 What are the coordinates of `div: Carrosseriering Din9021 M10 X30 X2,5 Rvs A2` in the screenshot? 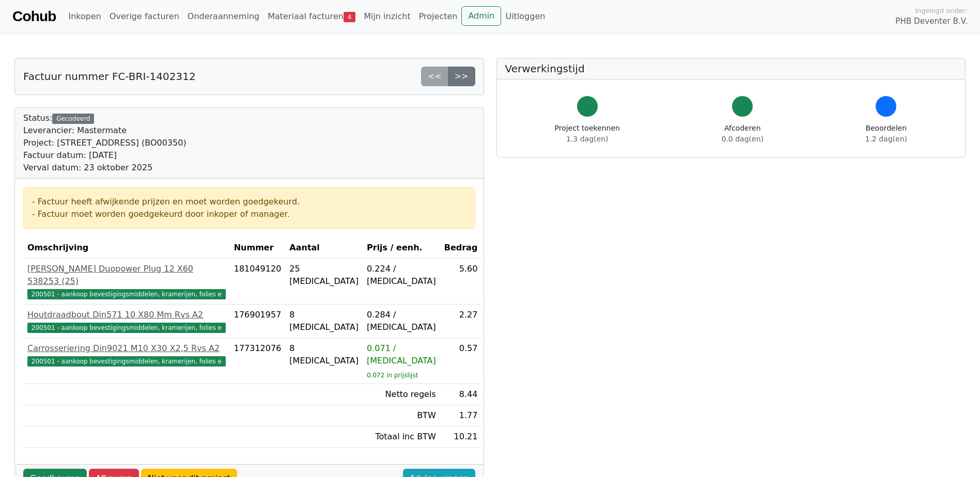 It's located at (126, 349).